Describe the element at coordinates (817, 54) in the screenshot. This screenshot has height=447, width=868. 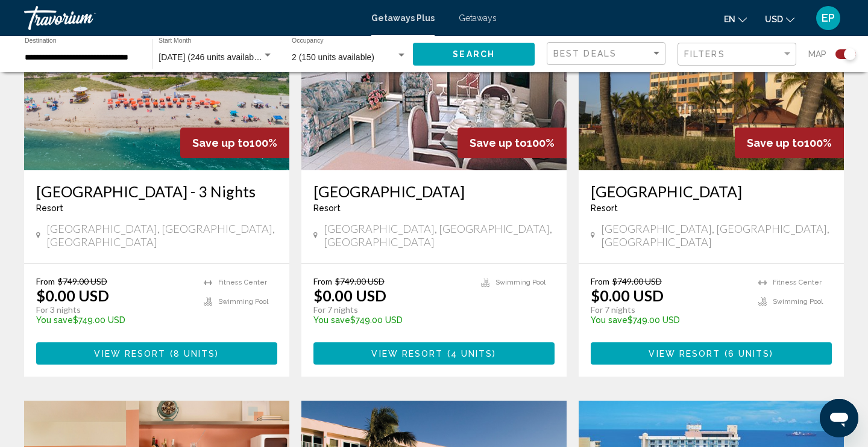
I see `span: Map` at that location.